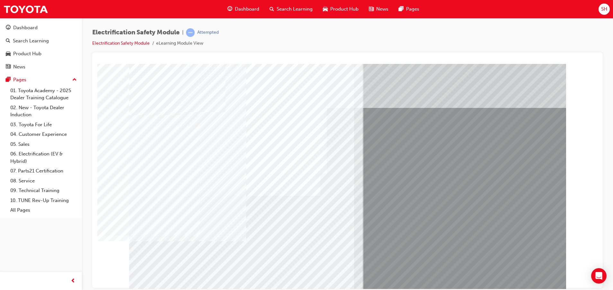  Describe the element at coordinates (409, 9) in the screenshot. I see `a: pages-iconPages` at that location.